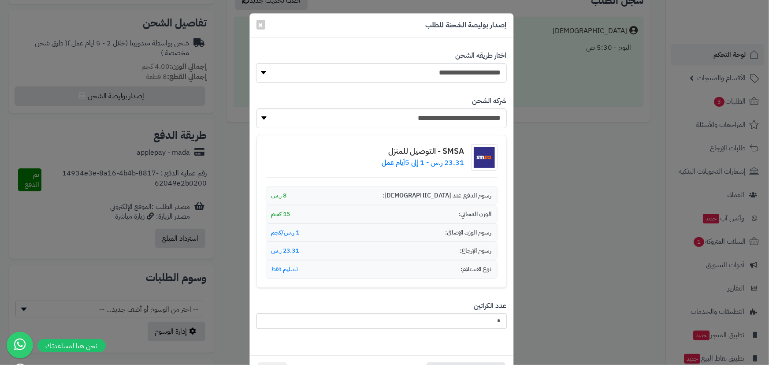  Describe the element at coordinates (468, 233) in the screenshot. I see `span: رسوم الوزن الإضافي:` at that location.